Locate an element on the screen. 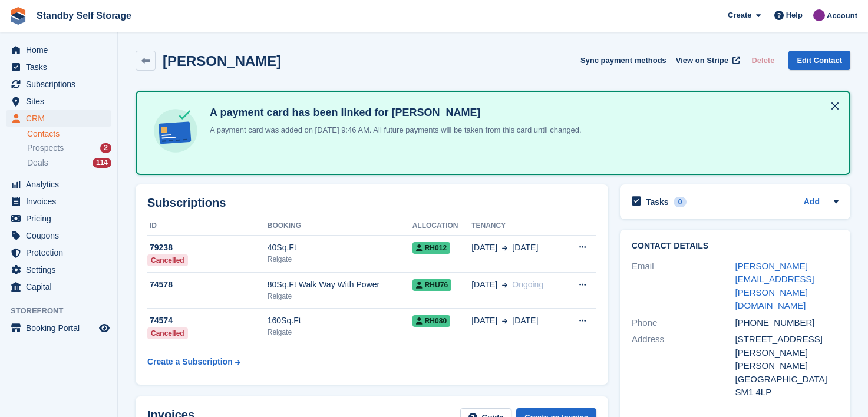 The image size is (868, 417). th: ID is located at coordinates (207, 226).